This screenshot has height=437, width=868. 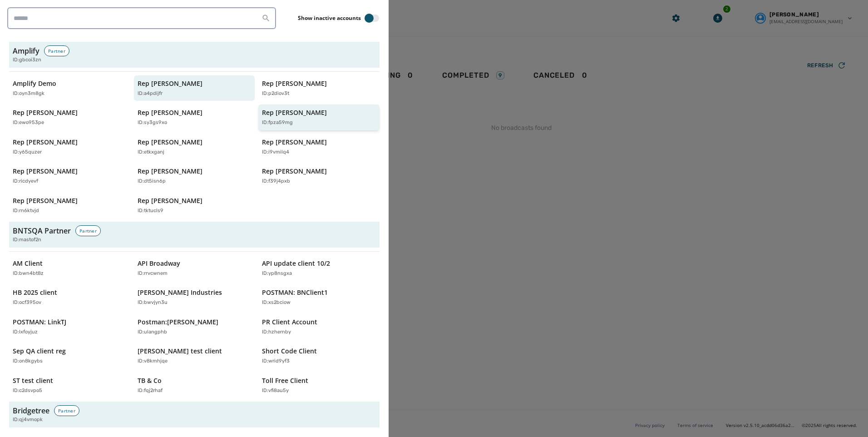 What do you see at coordinates (153, 361) in the screenshot?
I see `p: ID: v8kmhjqe` at bounding box center [153, 361].